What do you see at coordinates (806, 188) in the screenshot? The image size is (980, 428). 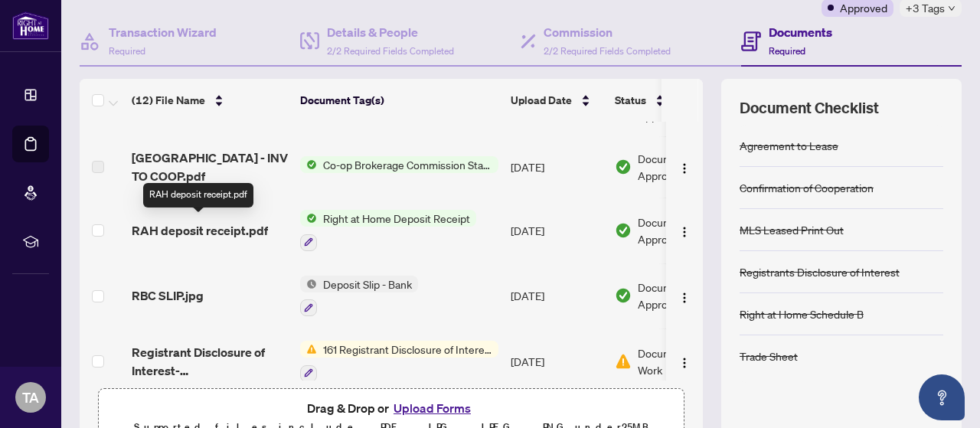 I see `div: Confirmation of Cooperation` at bounding box center [806, 188].